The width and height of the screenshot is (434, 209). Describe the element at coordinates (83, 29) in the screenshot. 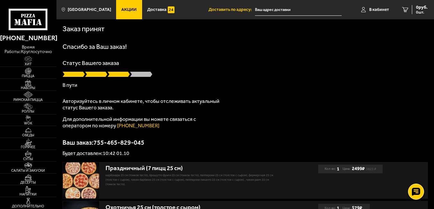

I see `h1: Заказ принят` at that location.